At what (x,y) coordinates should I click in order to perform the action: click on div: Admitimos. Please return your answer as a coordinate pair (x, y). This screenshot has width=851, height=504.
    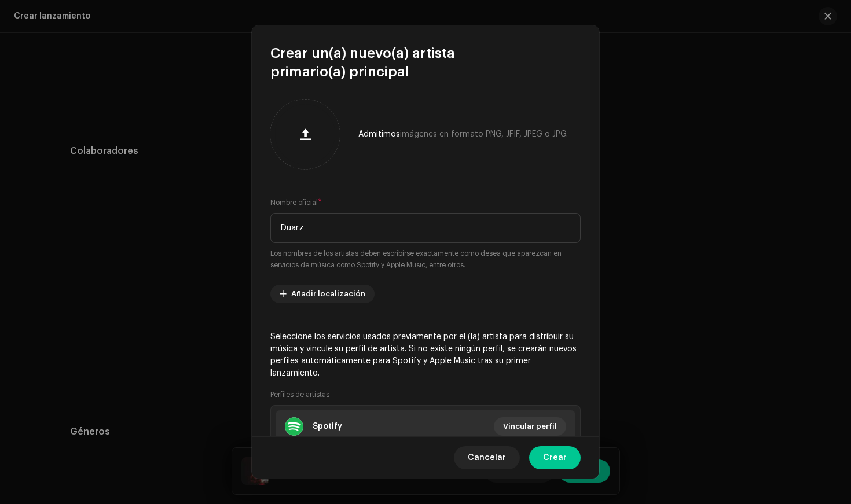
    Looking at the image, I should click on (463, 134).